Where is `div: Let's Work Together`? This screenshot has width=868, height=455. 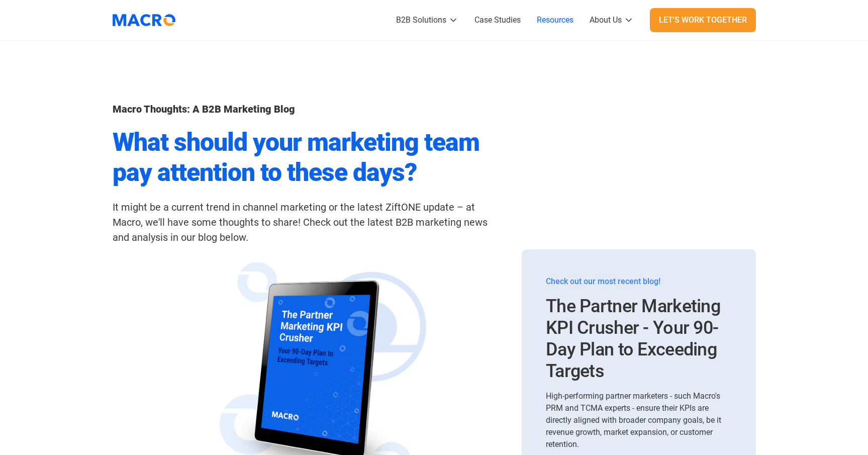 div: Let's Work Together is located at coordinates (703, 21).